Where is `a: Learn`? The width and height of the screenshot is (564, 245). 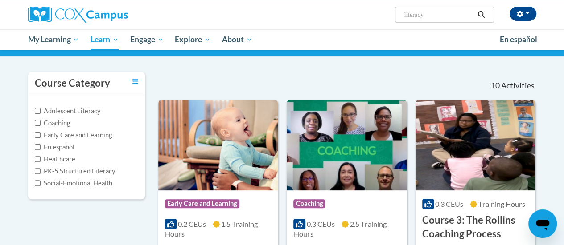
a: Learn is located at coordinates (104, 40).